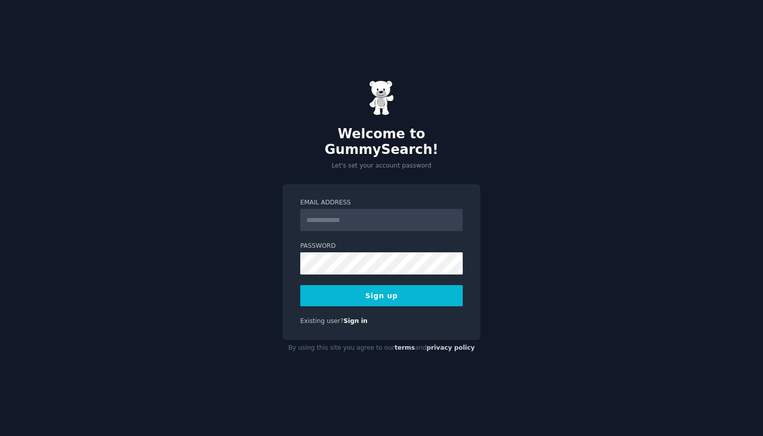 Image resolution: width=763 pixels, height=436 pixels. What do you see at coordinates (451, 348) in the screenshot?
I see `a: privacy policy` at bounding box center [451, 348].